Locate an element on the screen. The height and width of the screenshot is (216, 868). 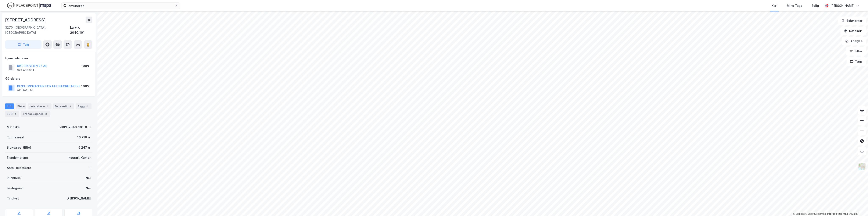
div: Industri, Kontor is located at coordinates (79, 158).